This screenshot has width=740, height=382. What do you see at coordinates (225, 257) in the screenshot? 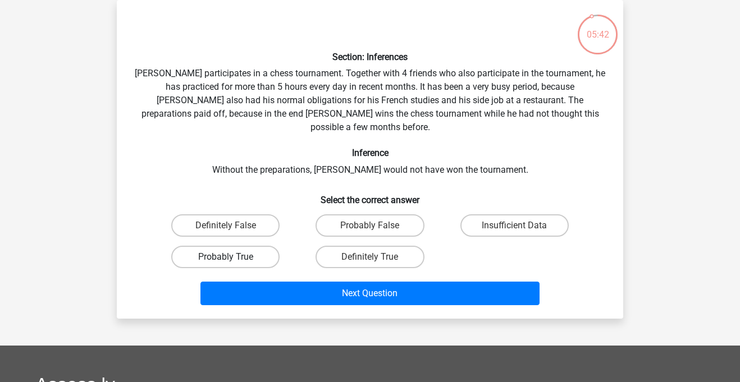
I see `label: Probably True` at bounding box center [225, 257].